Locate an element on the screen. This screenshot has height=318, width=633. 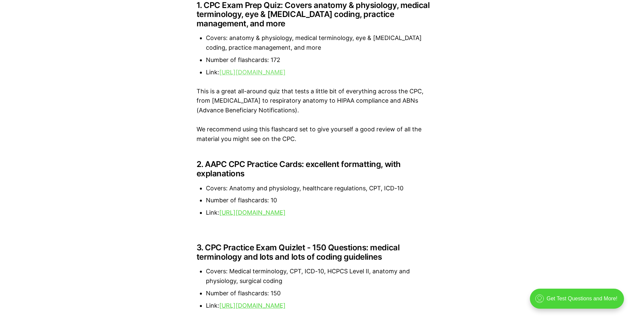
h3: 2. AAPC CPC Practice Cards: excellent formatting, with explanations is located at coordinates (317, 169).